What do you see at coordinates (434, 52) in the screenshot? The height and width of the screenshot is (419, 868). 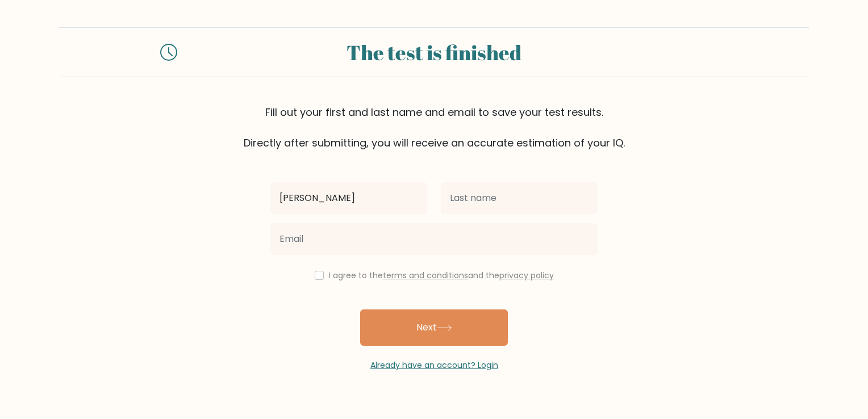 I see `div: The test is finished` at bounding box center [434, 52].